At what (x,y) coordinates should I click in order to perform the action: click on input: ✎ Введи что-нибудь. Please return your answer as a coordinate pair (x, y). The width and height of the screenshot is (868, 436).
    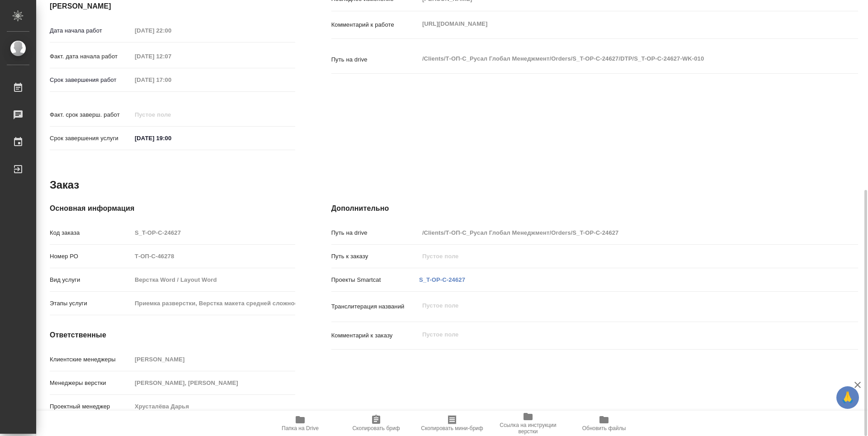
    Looking at the image, I should click on (171, 138).